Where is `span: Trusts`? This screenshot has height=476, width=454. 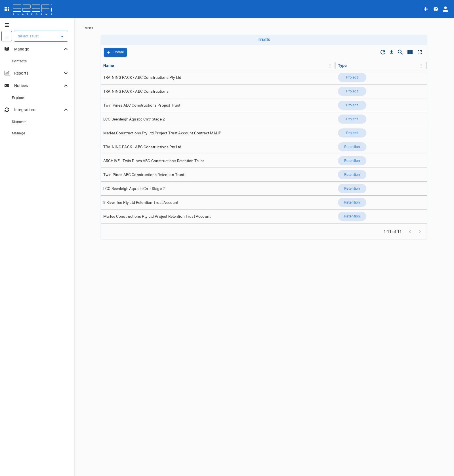
span: Trusts is located at coordinates (88, 28).